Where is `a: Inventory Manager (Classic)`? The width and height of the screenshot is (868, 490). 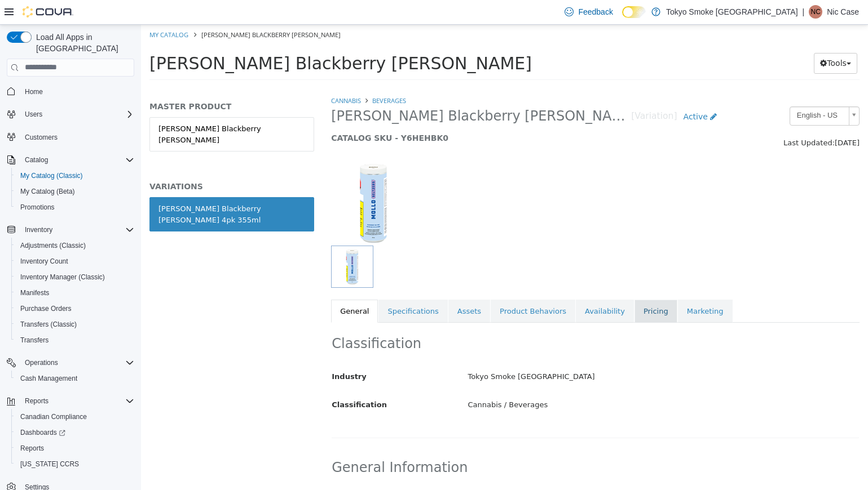 a: Inventory Manager (Classic) is located at coordinates (63, 277).